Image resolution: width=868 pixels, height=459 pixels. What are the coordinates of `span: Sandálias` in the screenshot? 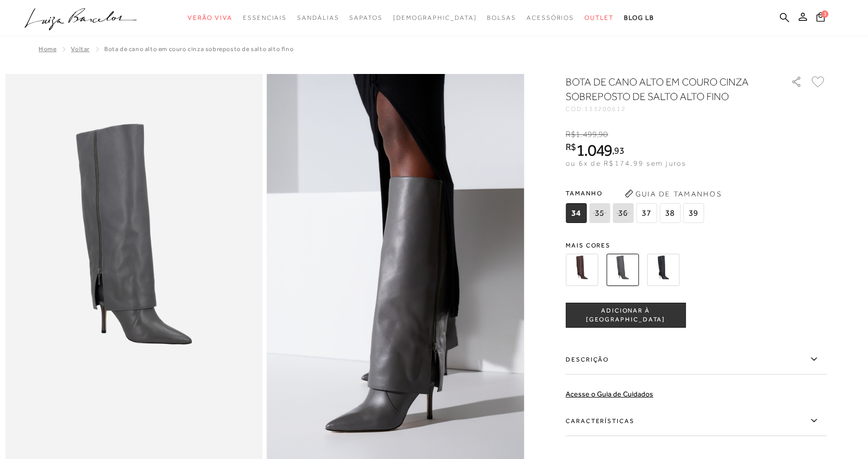 It's located at (318, 18).